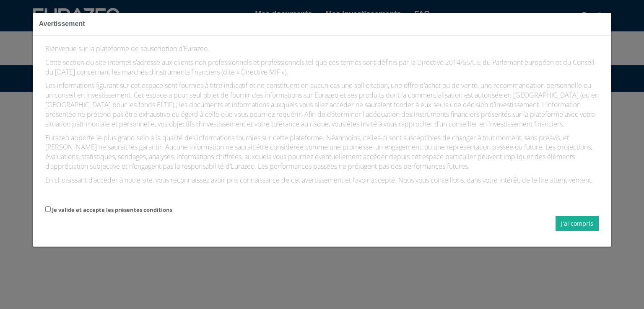 Image resolution: width=644 pixels, height=309 pixels. Describe the element at coordinates (322, 67) in the screenshot. I see `p: Cette section du site internet s’adresse aux clients non professionnels et professionnels tel que...` at that location.